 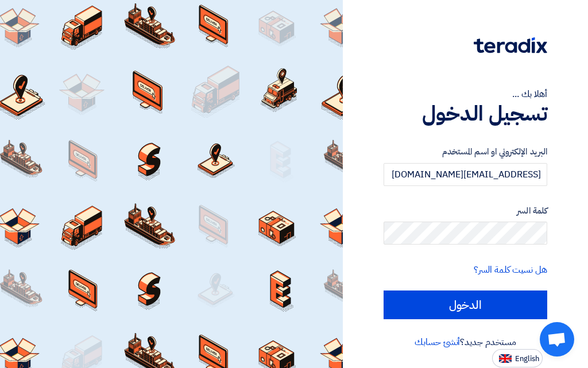 What do you see at coordinates (510, 45) in the screenshot?
I see `img: Teradix logo` at bounding box center [510, 45].